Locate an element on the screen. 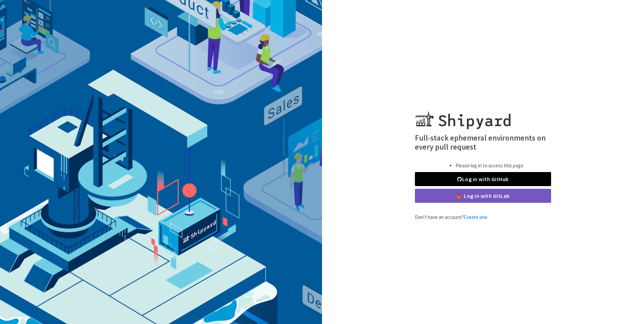  span: Don't have an account? is located at coordinates (451, 217).